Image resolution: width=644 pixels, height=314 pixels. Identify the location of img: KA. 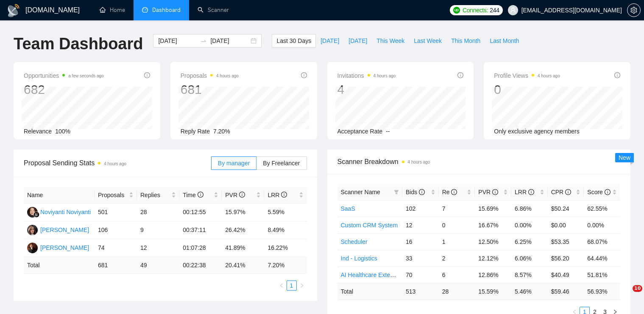
(32, 230).